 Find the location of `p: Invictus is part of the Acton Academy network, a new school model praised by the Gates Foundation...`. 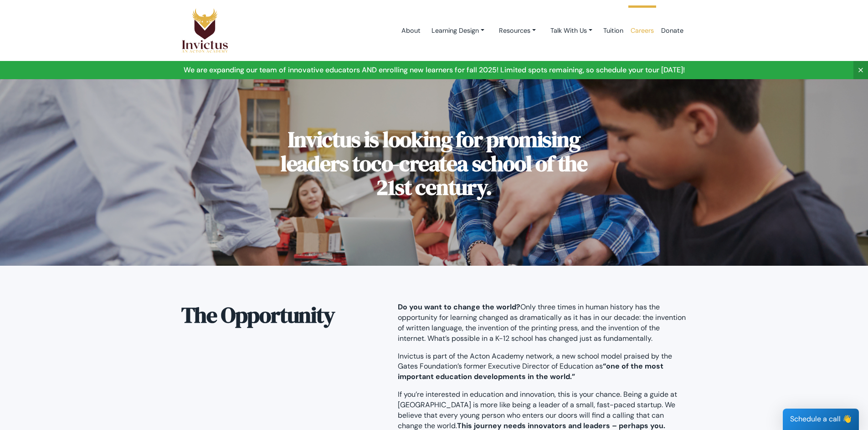

p: Invictus is part of the Acton Academy network, a new school model praised by the Gates Foundation... is located at coordinates (542, 367).